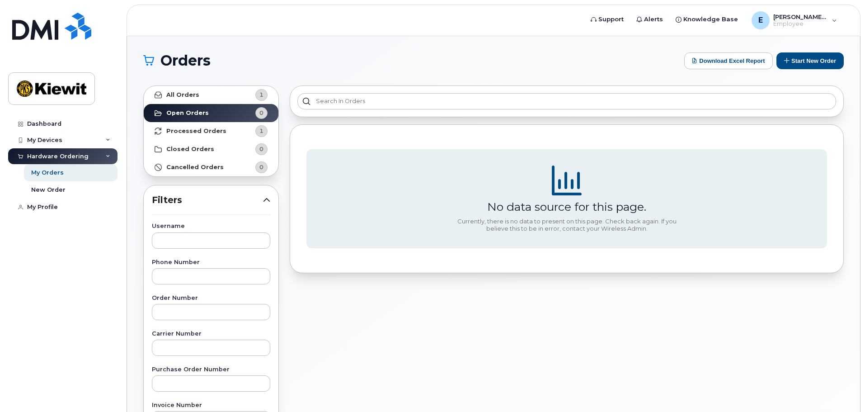 The image size is (865, 412). What do you see at coordinates (190, 149) in the screenshot?
I see `strong: Closed Orders` at bounding box center [190, 149].